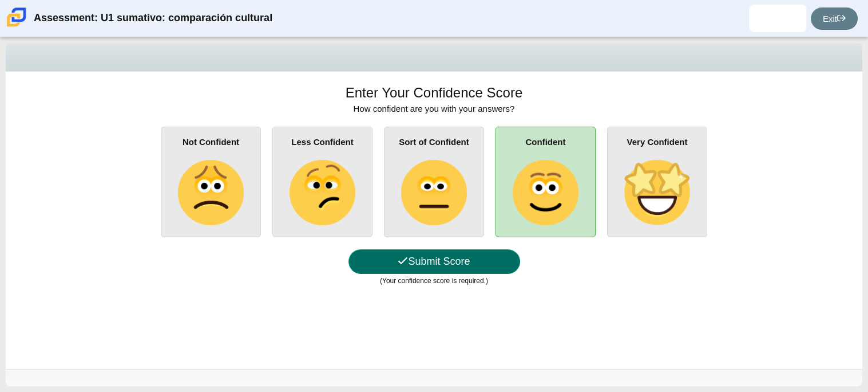 The width and height of the screenshot is (868, 392). I want to click on button: Submit Score, so click(434, 261).